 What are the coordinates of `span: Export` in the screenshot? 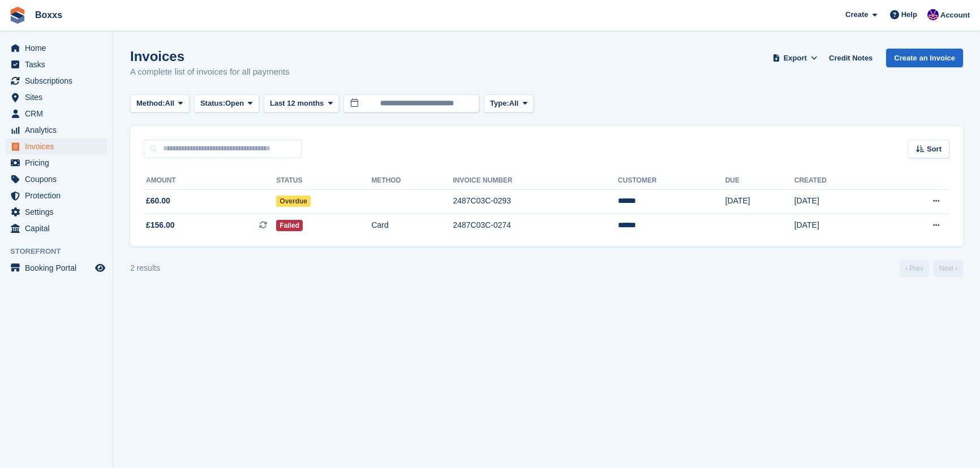 It's located at (795, 58).